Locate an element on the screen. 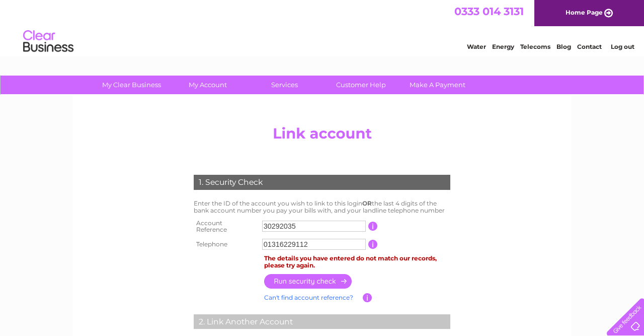 This screenshot has height=336, width=644. div: 2. Link Another Account is located at coordinates (322, 321).